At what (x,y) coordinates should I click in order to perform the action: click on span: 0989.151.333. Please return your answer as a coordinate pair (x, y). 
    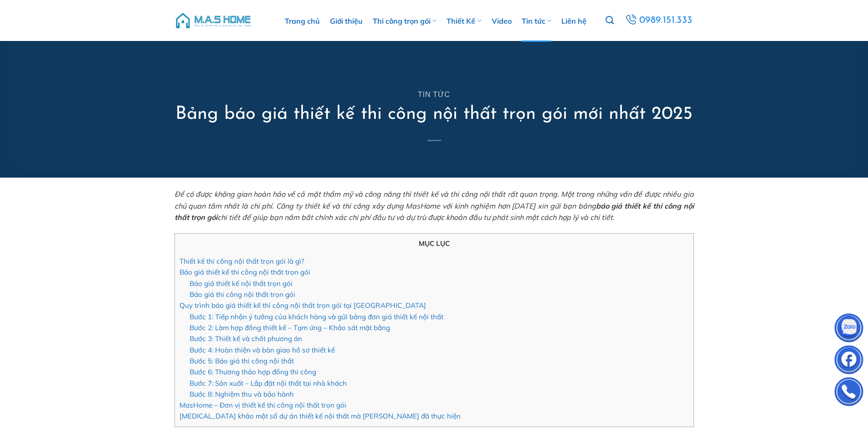
    Looking at the image, I should click on (666, 20).